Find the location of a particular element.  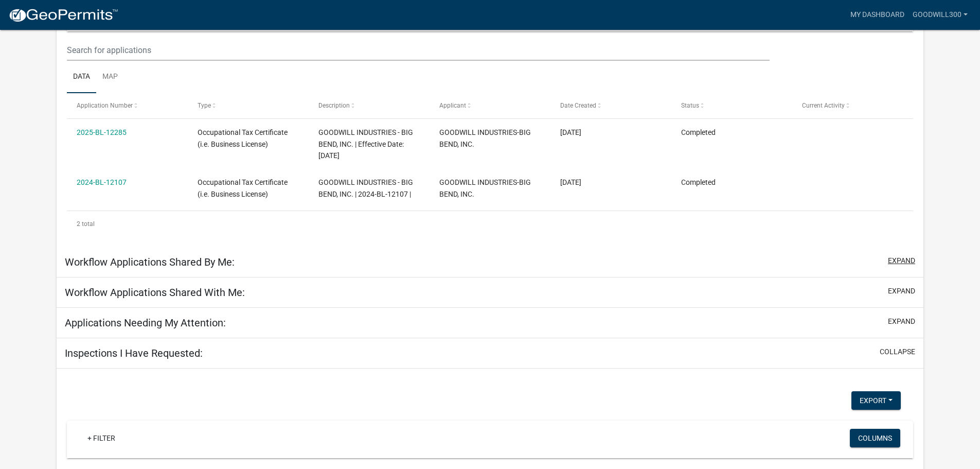

span: Applicant is located at coordinates (453, 105).